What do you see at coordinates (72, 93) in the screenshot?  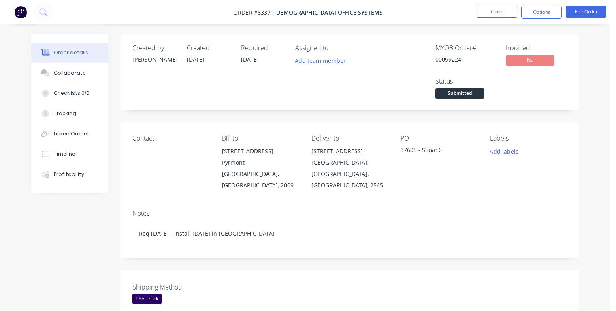 I see `div: Checklists 0/0` at bounding box center [72, 93].